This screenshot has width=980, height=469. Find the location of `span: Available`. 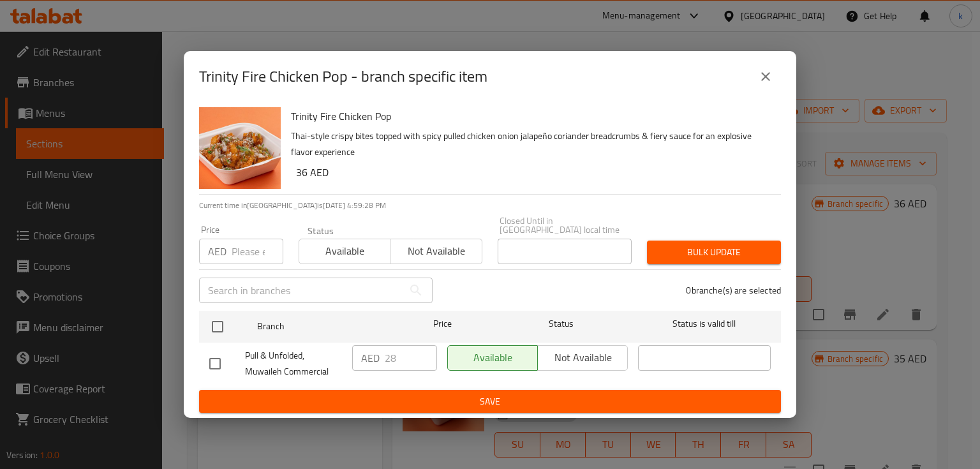

span: Available is located at coordinates (344, 251).